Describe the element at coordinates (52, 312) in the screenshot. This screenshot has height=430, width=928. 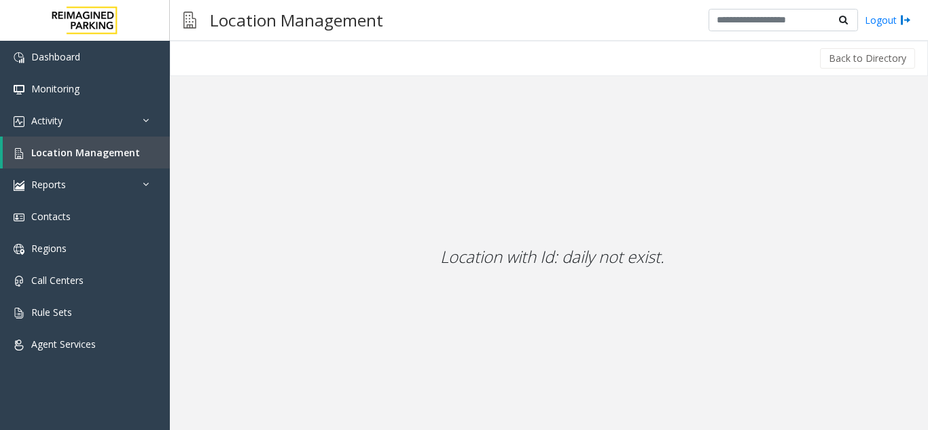
I see `span: Rule Sets` at that location.